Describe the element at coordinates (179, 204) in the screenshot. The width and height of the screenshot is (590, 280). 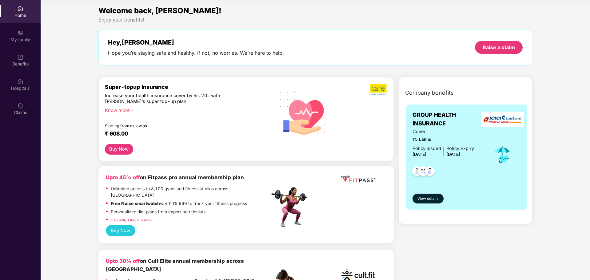
I see `p: worth ₹5,999 to track your fitness progress` at that location.